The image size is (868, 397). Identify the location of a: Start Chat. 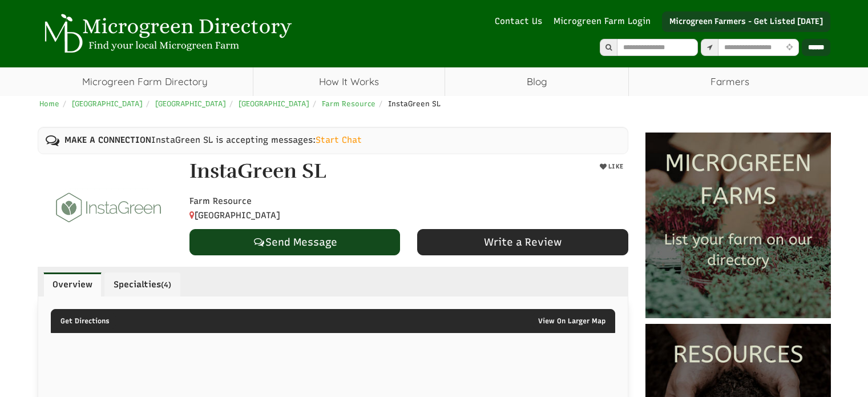
(339, 140).